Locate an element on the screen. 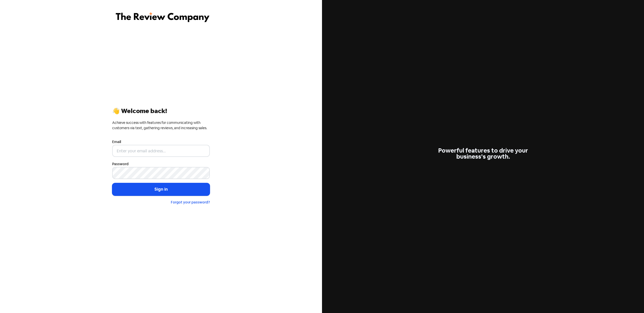 The width and height of the screenshot is (644, 313). label: Password is located at coordinates (120, 164).